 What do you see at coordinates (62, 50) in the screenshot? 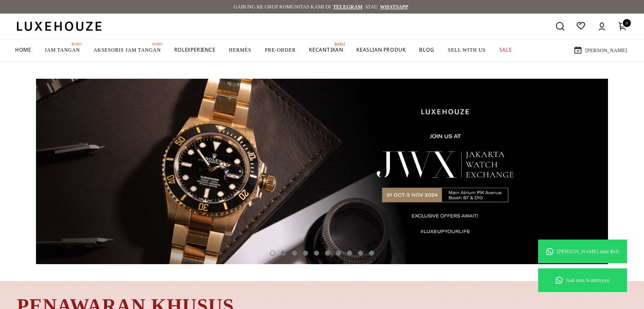
I see `a: JAM TANGAN Baru` at bounding box center [62, 50].